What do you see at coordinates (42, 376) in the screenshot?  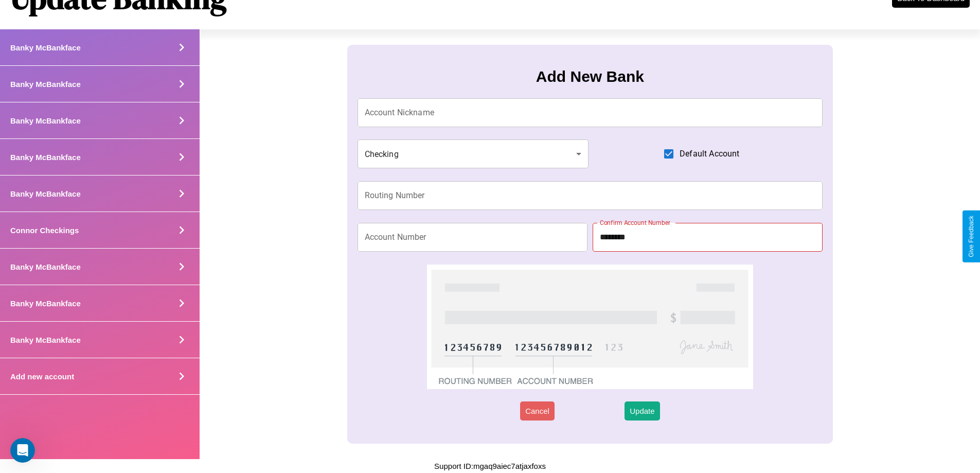 I see `h4: Add new account` at bounding box center [42, 376].